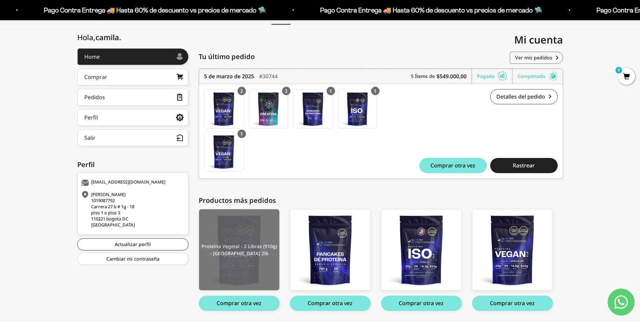  What do you see at coordinates (133, 259) in the screenshot?
I see `a: Cambiar mi contraseña` at bounding box center [133, 259].